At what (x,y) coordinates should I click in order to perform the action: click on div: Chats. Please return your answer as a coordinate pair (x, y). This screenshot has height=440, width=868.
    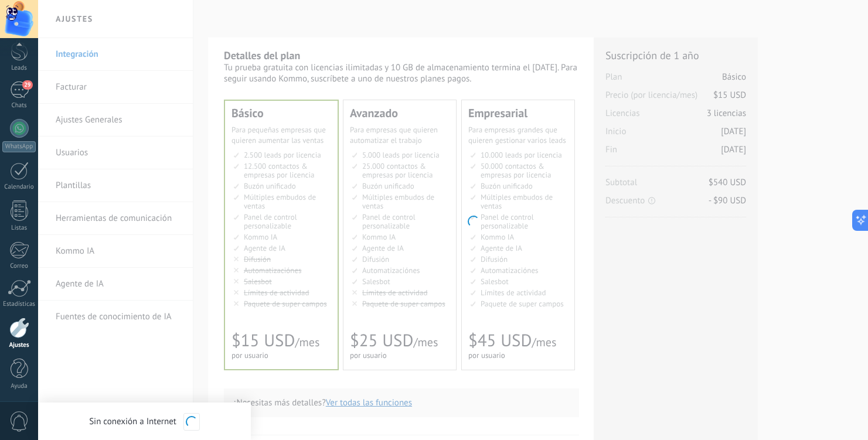
    Looking at the image, I should click on (20, 105).